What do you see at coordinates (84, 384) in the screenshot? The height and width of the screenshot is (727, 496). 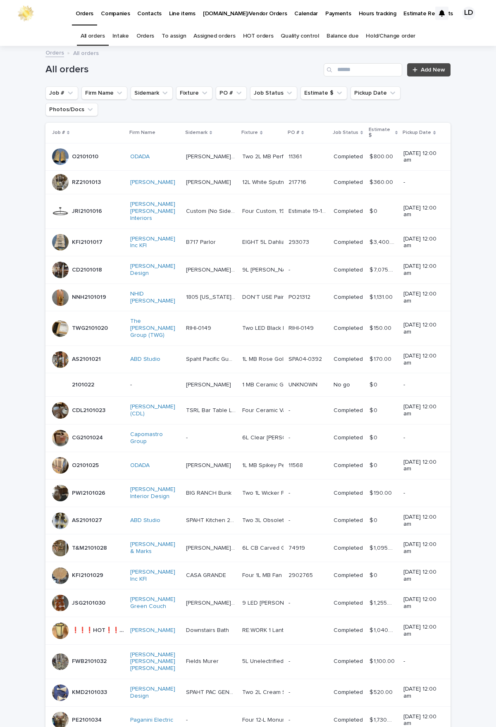 I see `p: 2101022` at bounding box center [84, 384].